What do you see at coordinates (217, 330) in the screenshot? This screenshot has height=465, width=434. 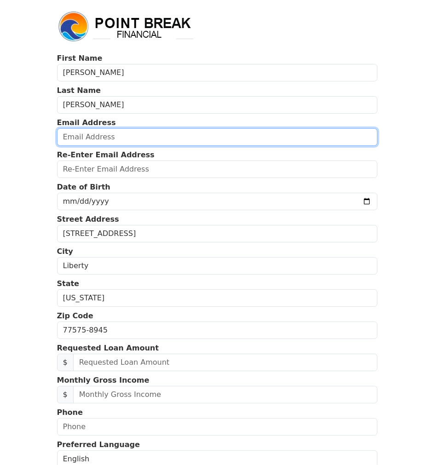 I see `input: Zip Code` at bounding box center [217, 330].